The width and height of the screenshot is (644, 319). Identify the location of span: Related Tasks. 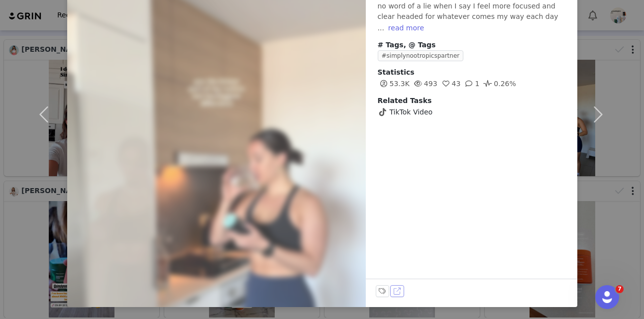
(405, 100).